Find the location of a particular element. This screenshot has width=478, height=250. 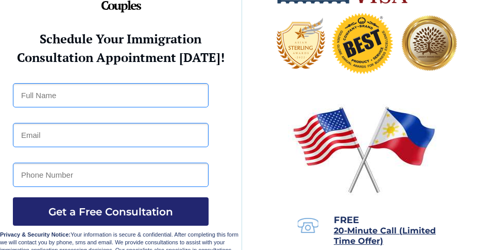

span: FREE is located at coordinates (346, 220).